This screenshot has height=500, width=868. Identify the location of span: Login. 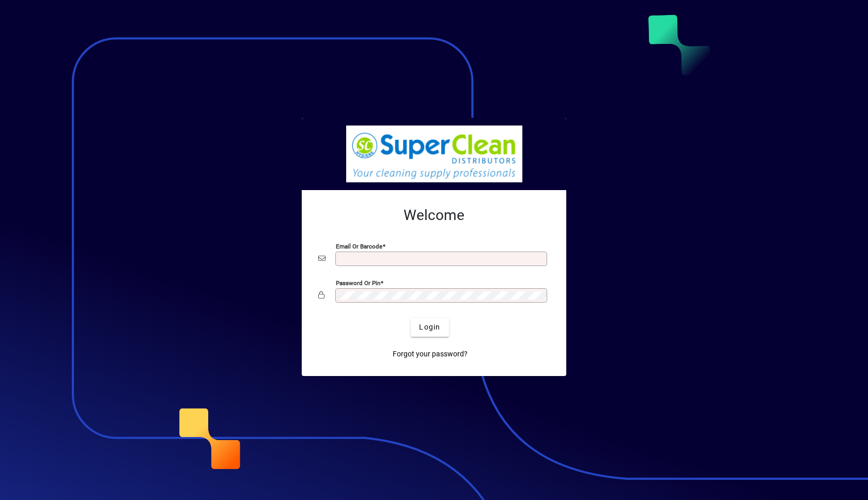
(429, 327).